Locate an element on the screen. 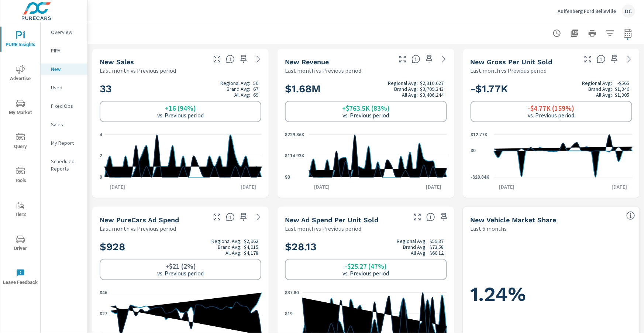 The height and width of the screenshot is (333, 644). text: $12.77K is located at coordinates (479, 135).